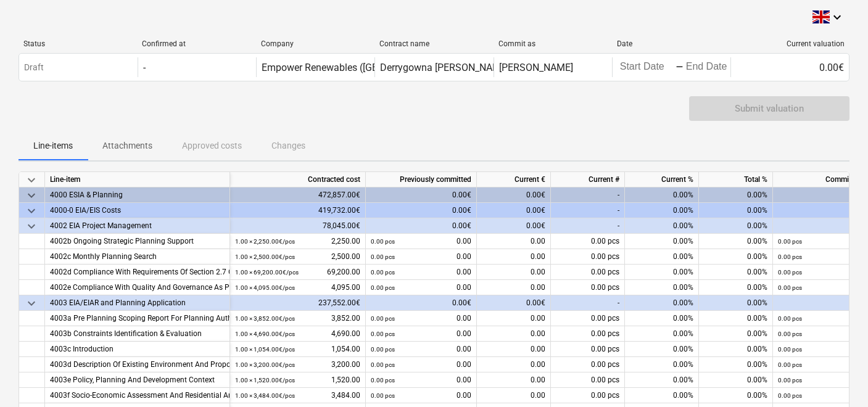 The width and height of the screenshot is (868, 407). What do you see at coordinates (137, 226) in the screenshot?
I see `div: 4002 EIA Project Management` at bounding box center [137, 226].